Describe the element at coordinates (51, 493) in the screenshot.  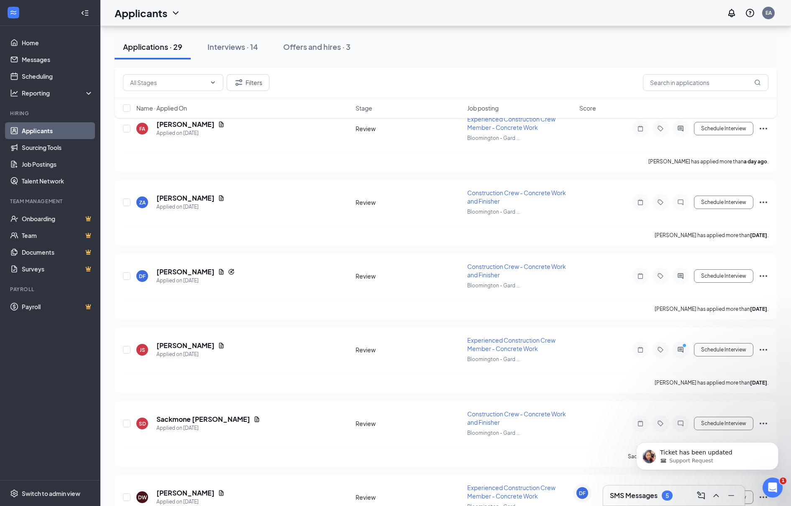
I see `div: Switch to admin view` at that location.